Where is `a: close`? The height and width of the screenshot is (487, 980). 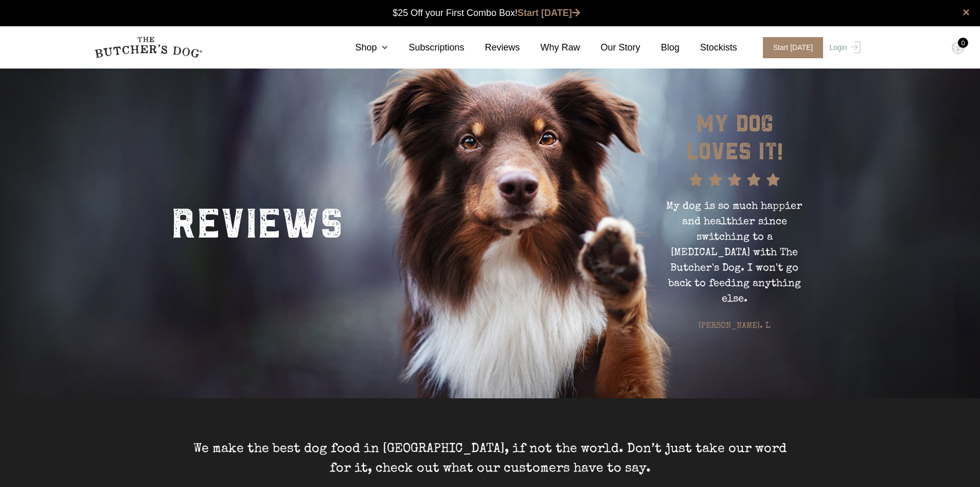
a: close is located at coordinates (966, 13).